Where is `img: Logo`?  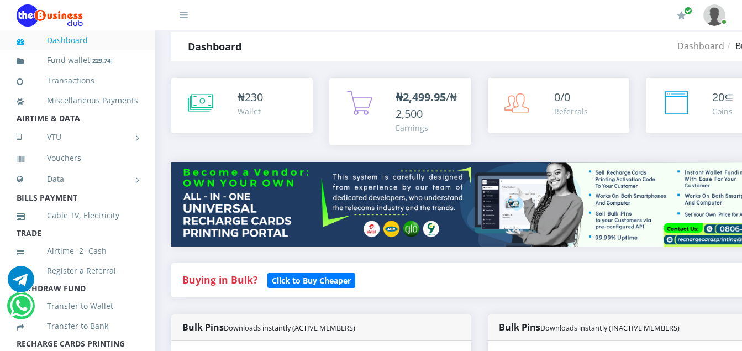 img: Logo is located at coordinates (50, 15).